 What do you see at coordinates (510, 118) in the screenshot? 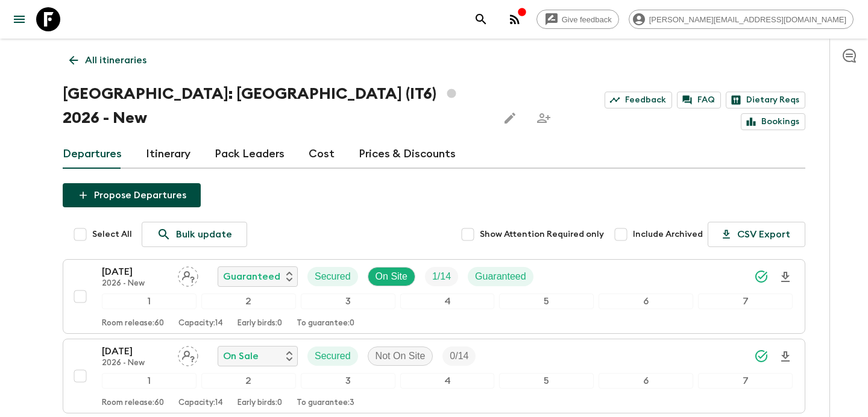
I see `button: Edit this itinerary` at bounding box center [510, 118].